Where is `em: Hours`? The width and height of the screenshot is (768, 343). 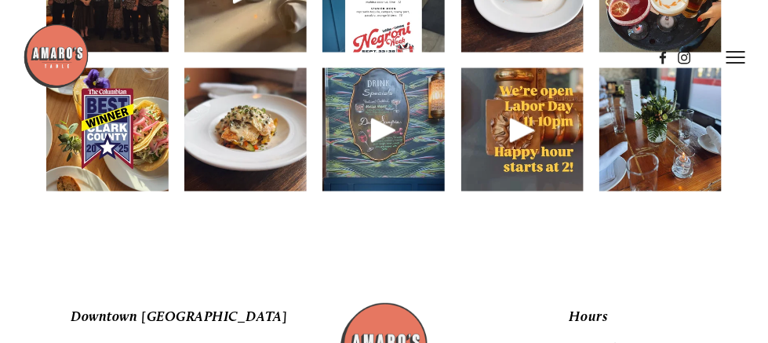
em: Hours is located at coordinates (589, 317).